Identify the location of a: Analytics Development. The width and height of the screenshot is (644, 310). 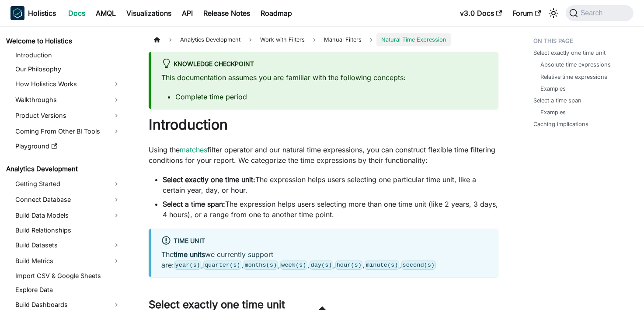
(64, 169).